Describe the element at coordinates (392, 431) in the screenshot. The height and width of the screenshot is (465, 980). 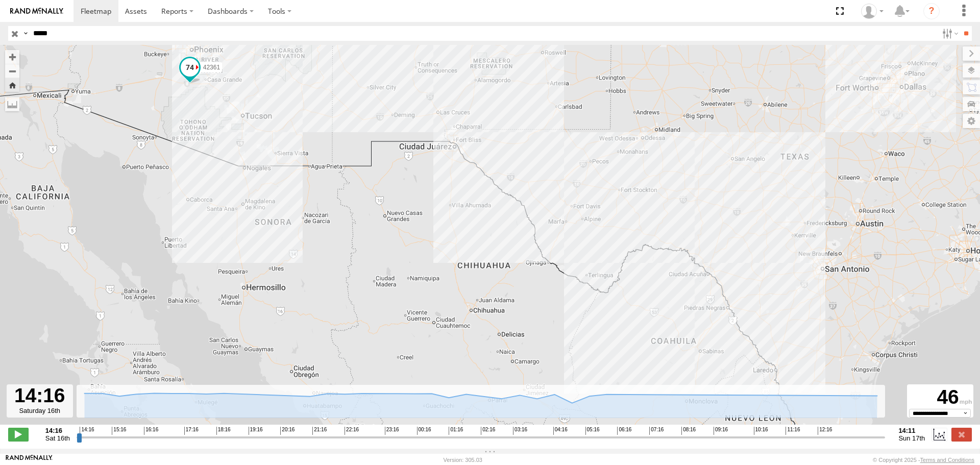
I see `span: 23:16` at that location.